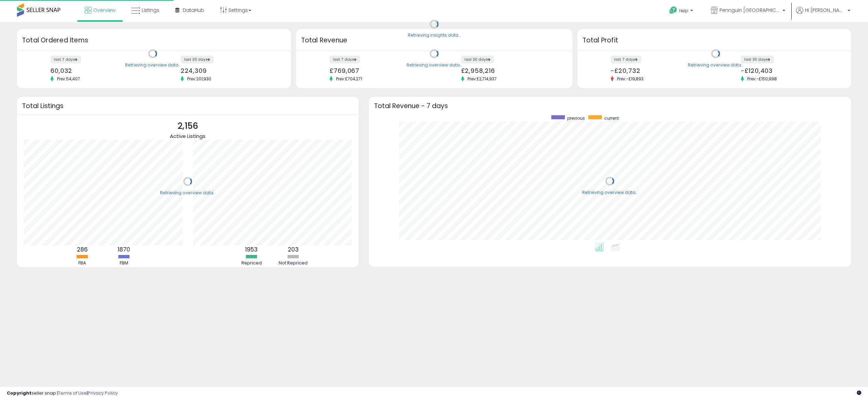 The height and width of the screenshot is (400, 868). I want to click on span: Listings, so click(151, 10).